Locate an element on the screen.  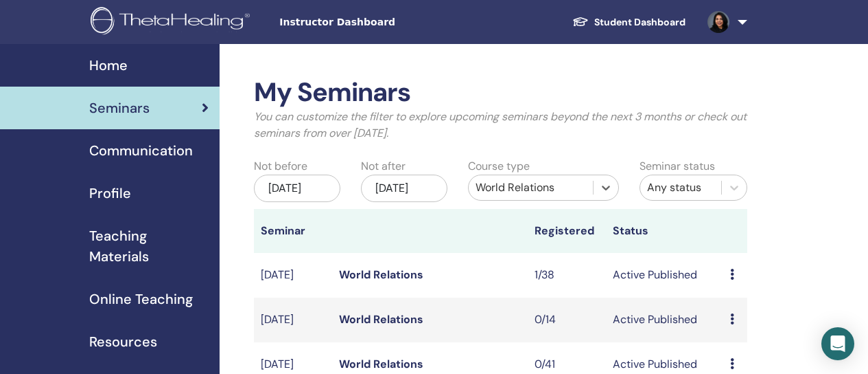
img: logo.png is located at coordinates (172, 22).